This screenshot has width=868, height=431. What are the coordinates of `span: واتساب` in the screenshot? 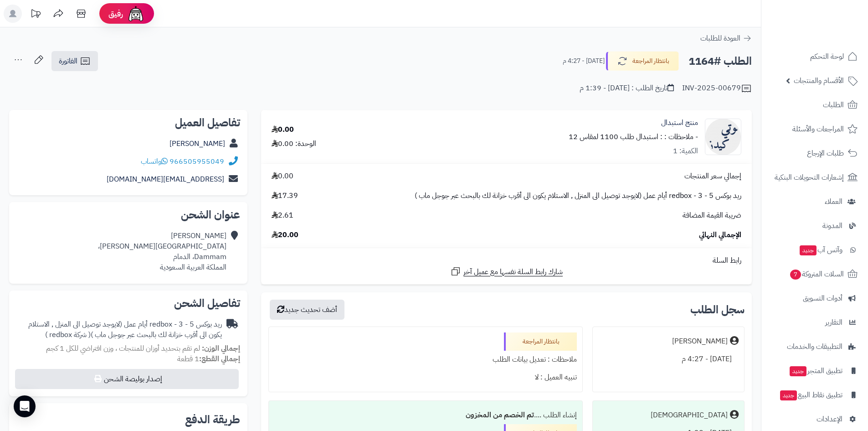 It's located at (154, 162).